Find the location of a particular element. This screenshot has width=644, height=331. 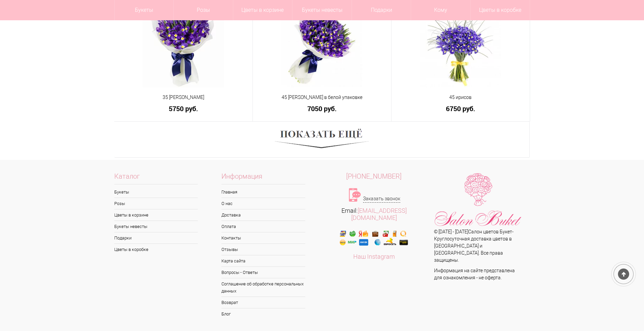

span: Информация на сайте представлена для ознакомления - не оферта. is located at coordinates (474, 274).